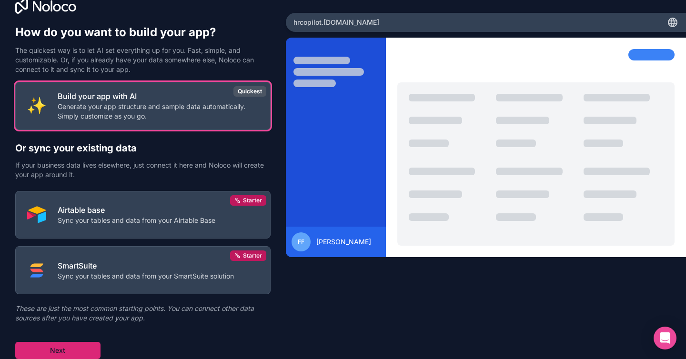 The height and width of the screenshot is (359, 686). Describe the element at coordinates (143, 148) in the screenshot. I see `h2: Or sync your existing data` at that location.